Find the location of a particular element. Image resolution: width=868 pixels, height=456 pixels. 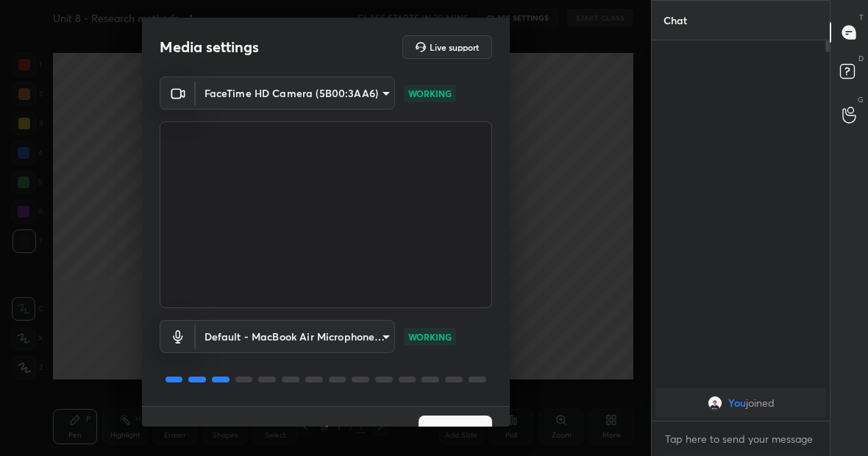

span: joined is located at coordinates (760, 403).